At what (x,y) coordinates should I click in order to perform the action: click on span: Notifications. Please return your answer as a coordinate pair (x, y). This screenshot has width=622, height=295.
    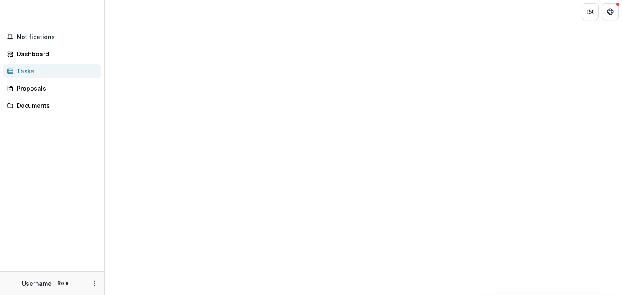
    Looking at the image, I should click on (57, 37).